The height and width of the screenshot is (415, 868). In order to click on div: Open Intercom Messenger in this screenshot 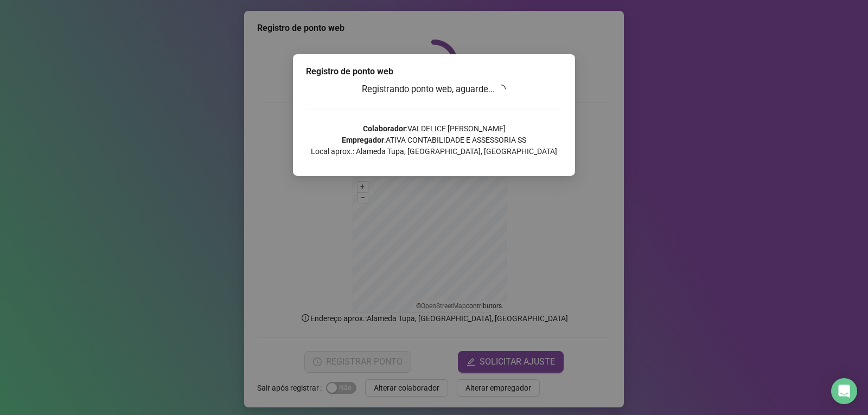, I will do `click(844, 391)`.